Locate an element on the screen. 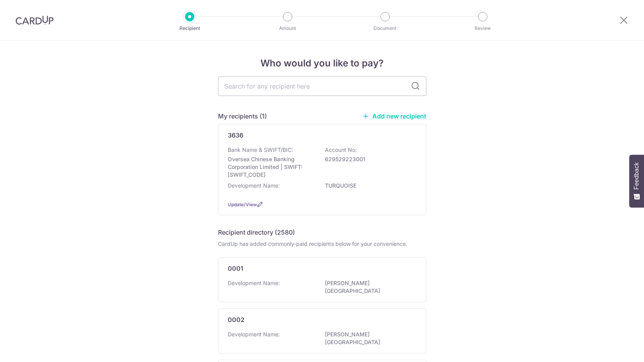  p: 0001 is located at coordinates (236, 268).